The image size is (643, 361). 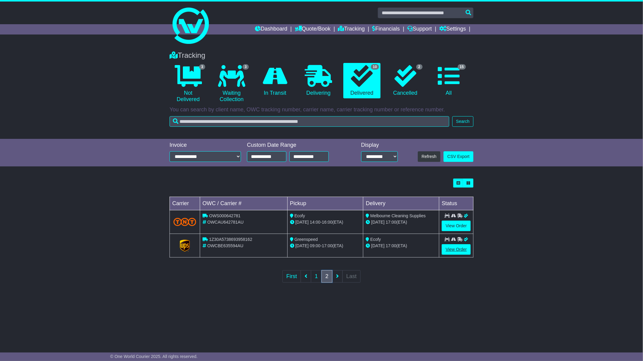 I want to click on div: Invoice, so click(x=205, y=145).